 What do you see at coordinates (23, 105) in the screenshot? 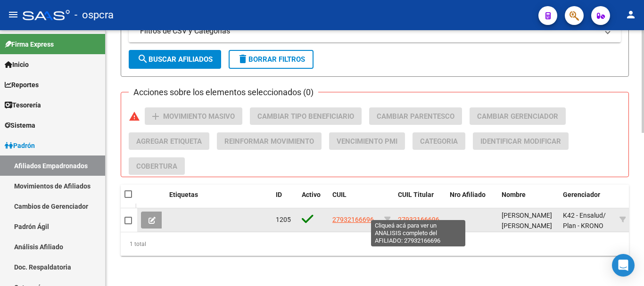
I see `span: Tesorería` at bounding box center [23, 105].